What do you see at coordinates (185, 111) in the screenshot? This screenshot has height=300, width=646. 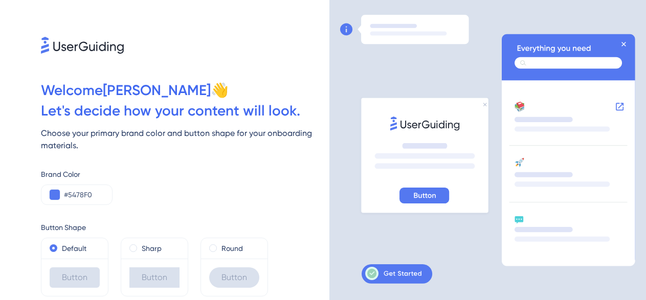 I see `div: Let ' s decide how your content will look.` at bounding box center [185, 111].